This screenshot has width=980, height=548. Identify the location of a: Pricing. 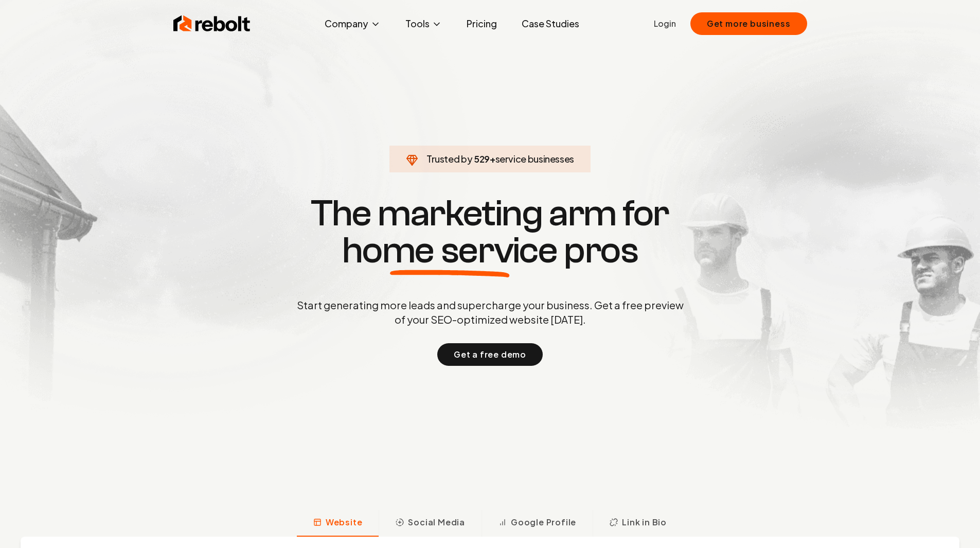
(482, 23).